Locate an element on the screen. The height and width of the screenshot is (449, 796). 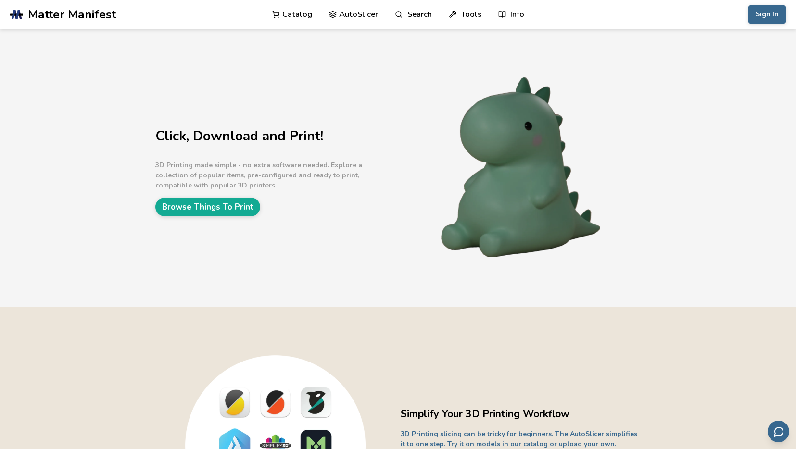
span: Matter Manifest is located at coordinates (72, 14).